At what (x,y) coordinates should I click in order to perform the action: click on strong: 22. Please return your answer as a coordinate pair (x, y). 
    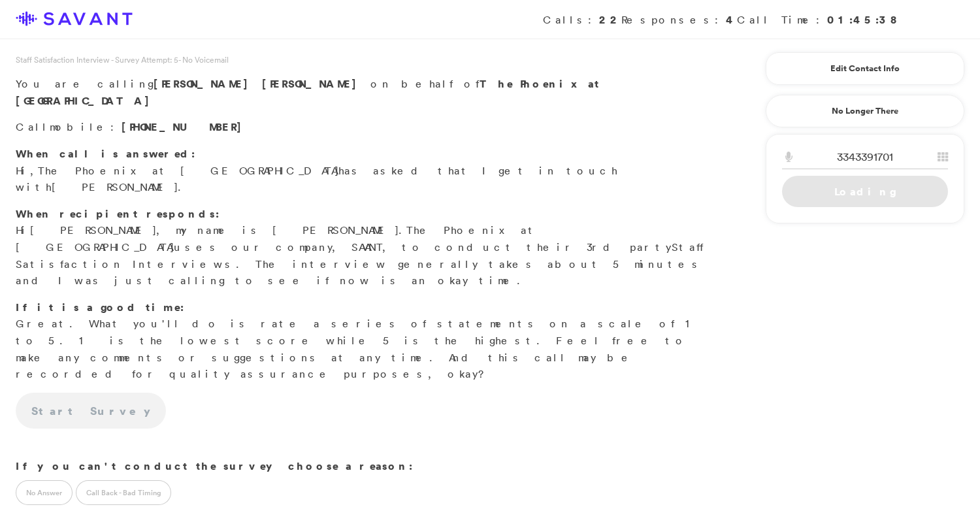
    Looking at the image, I should click on (610, 20).